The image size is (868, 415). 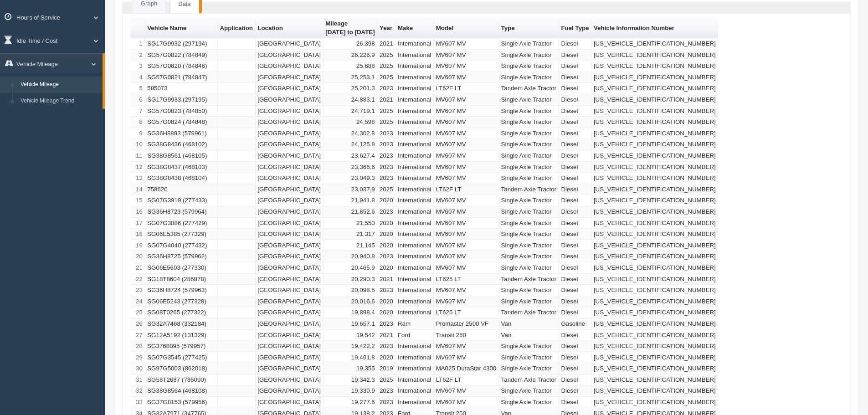 I want to click on td: 23,049.3, so click(x=351, y=178).